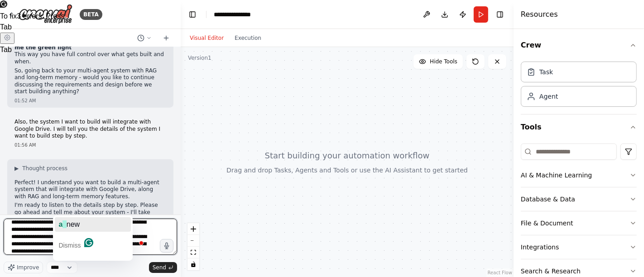 Image resolution: width=644 pixels, height=277 pixels. Describe the element at coordinates (546, 72) in the screenshot. I see `div: Task` at that location.